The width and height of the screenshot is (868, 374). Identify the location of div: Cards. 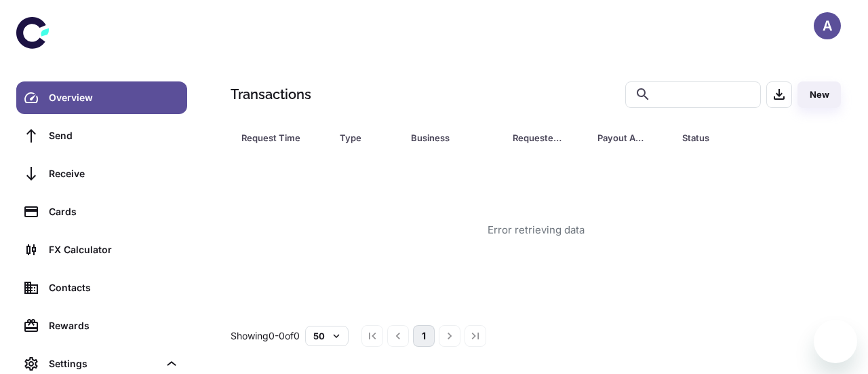
(114, 212).